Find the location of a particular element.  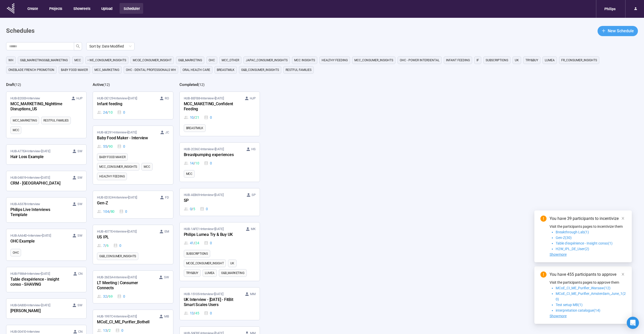

div: MCC_MARKETING_Nighttime Disruptions_US is located at coordinates (39, 107).